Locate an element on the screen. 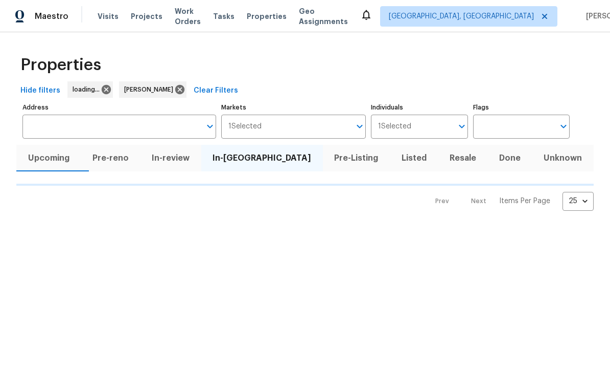  div: loading... is located at coordinates (90, 89).